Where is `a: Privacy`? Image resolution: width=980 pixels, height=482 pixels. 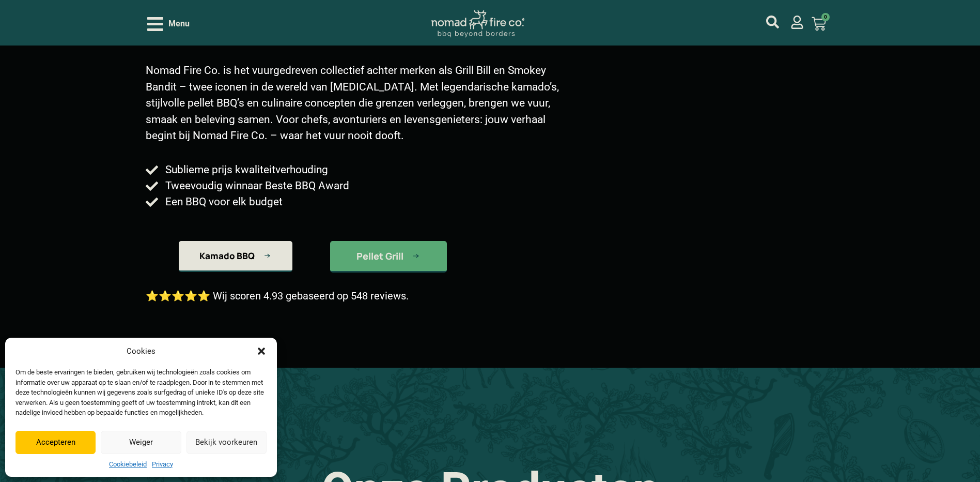
a: Privacy is located at coordinates (163, 464).